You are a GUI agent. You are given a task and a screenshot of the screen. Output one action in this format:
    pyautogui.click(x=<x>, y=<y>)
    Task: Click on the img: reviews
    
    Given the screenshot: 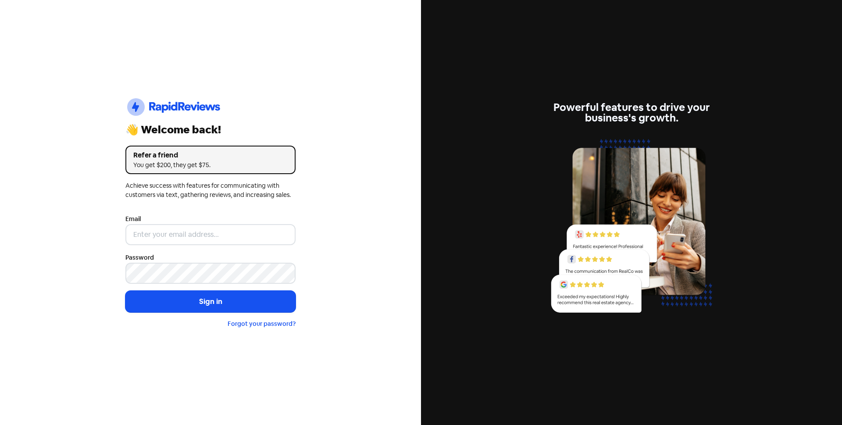 What is the action you would take?
    pyautogui.click(x=632, y=228)
    